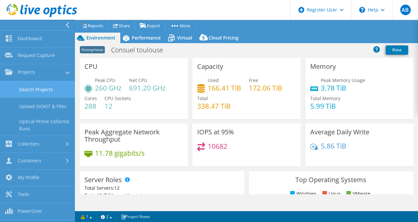 The width and height of the screenshot is (418, 222). What do you see at coordinates (362, 10) in the screenshot?
I see `svg: \n` at bounding box center [362, 10].